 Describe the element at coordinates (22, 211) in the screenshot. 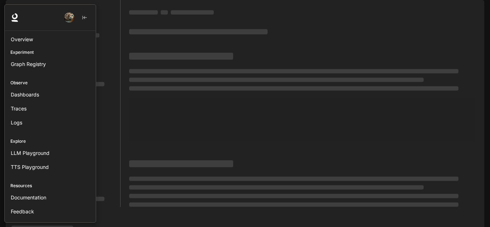

I see `span: Feedback` at that location.